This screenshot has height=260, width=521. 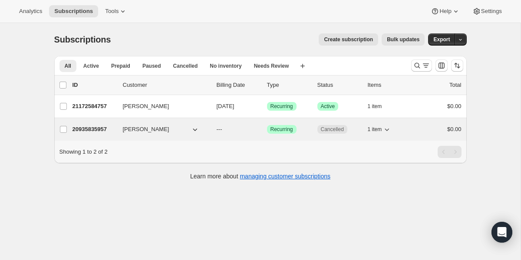 What do you see at coordinates (441, 66) in the screenshot?
I see `button: Customize table column order and visibility` at bounding box center [441, 66].